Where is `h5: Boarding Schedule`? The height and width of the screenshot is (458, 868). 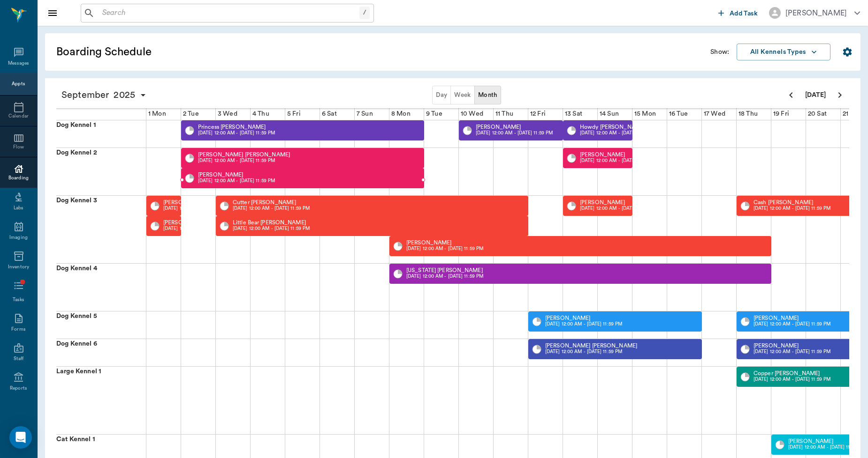
h5: Boarding Schedule is located at coordinates (179, 52).